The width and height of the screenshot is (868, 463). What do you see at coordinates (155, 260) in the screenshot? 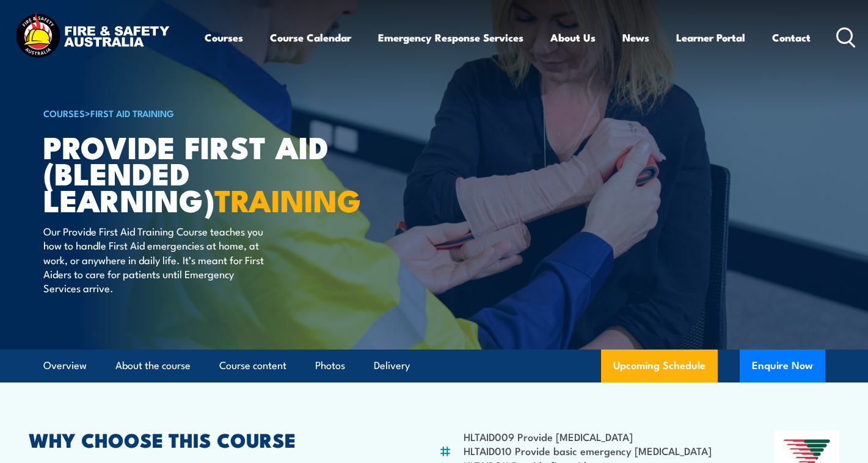
I see `p: Our Provide First Aid Training Course teaches you how to handle First Aid emergencies at home, at...` at bounding box center [155, 260].